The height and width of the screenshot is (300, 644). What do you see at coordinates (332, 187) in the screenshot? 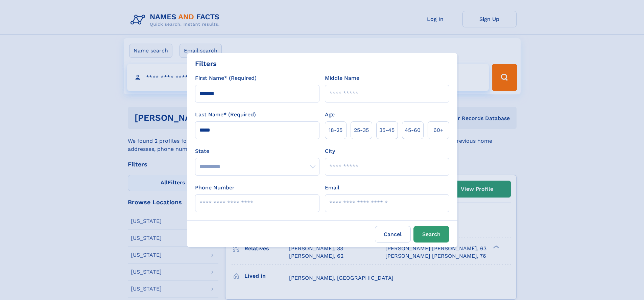
I see `label: Email` at bounding box center [332, 187].